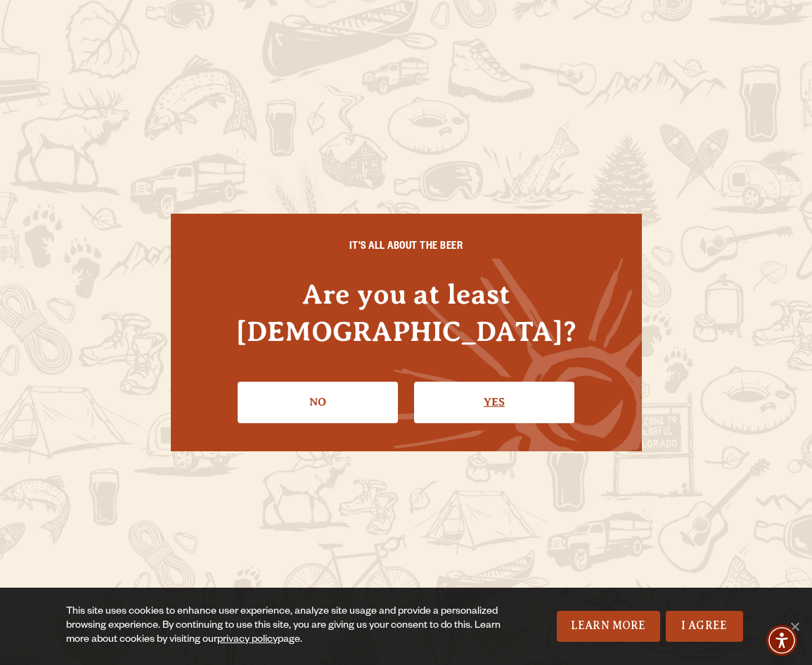 The image size is (812, 665). I want to click on div: Accessibility Menu, so click(781, 640).